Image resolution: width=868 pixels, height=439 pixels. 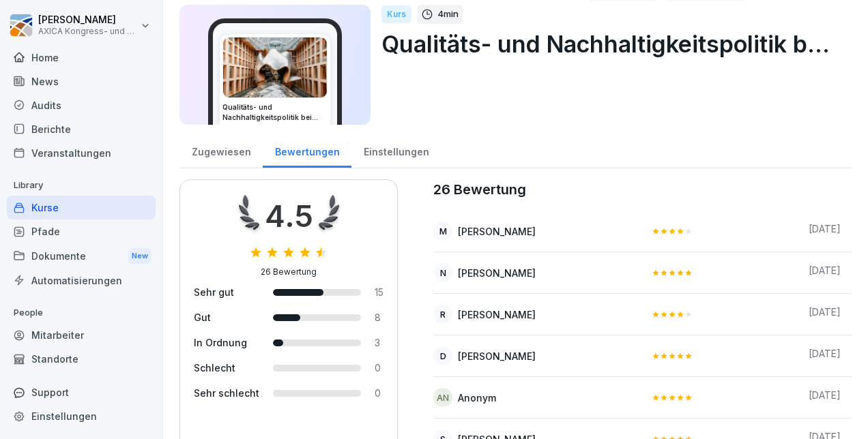 What do you see at coordinates (82, 334) in the screenshot?
I see `div: Mitarbeiter` at bounding box center [82, 334].